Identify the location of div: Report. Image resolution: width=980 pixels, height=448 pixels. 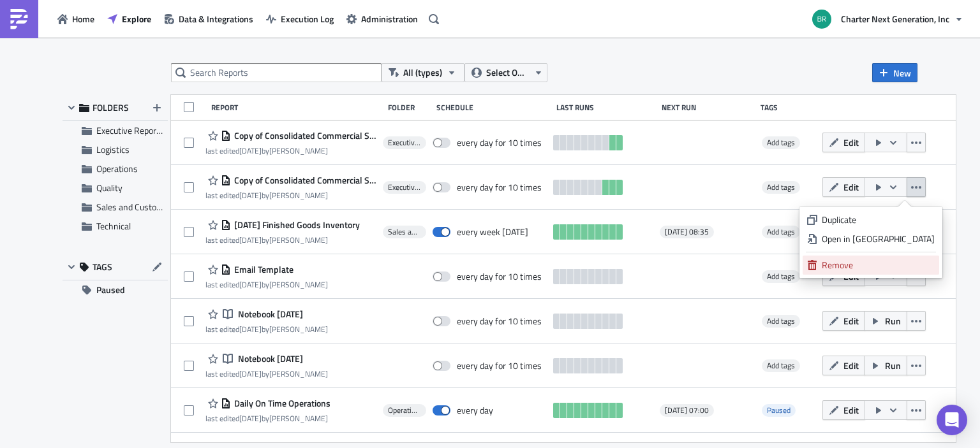
(296, 108).